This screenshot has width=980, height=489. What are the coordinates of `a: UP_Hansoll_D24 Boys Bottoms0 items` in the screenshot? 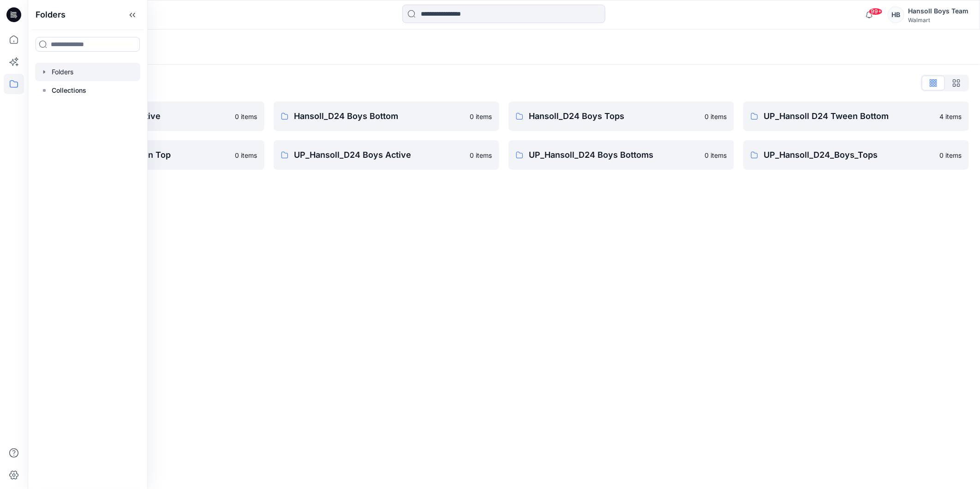 It's located at (621, 155).